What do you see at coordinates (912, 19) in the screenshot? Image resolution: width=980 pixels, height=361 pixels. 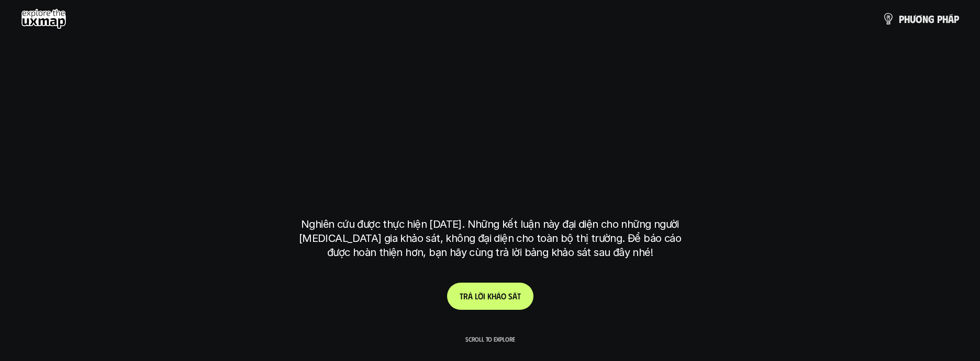 I see `span: ư` at bounding box center [912, 19].